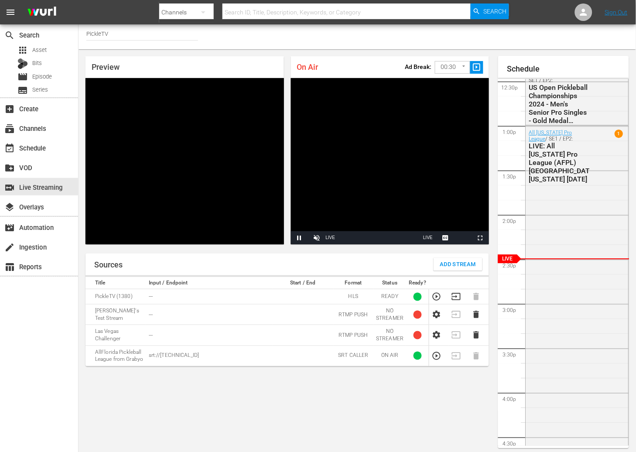  Describe the element at coordinates (453, 67) in the screenshot. I see `div: 00:30` at that location.